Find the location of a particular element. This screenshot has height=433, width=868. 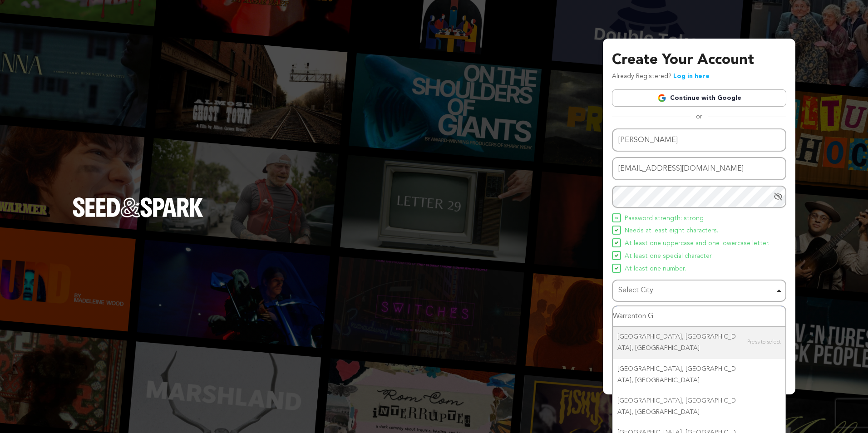

span: At least one number. is located at coordinates (656, 270).